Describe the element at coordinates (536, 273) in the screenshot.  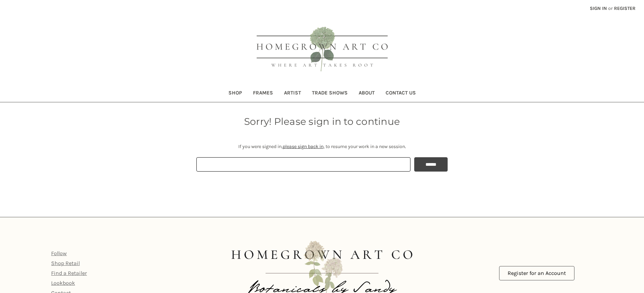
I see `a: Register for an Account` at that location.